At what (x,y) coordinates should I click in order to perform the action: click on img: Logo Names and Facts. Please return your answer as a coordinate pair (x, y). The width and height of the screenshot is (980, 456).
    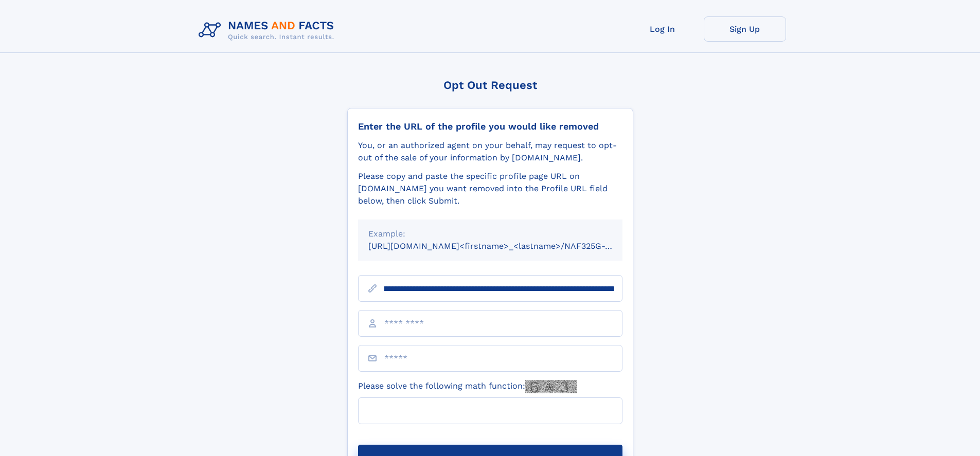
    Looking at the image, I should click on (269, 31).